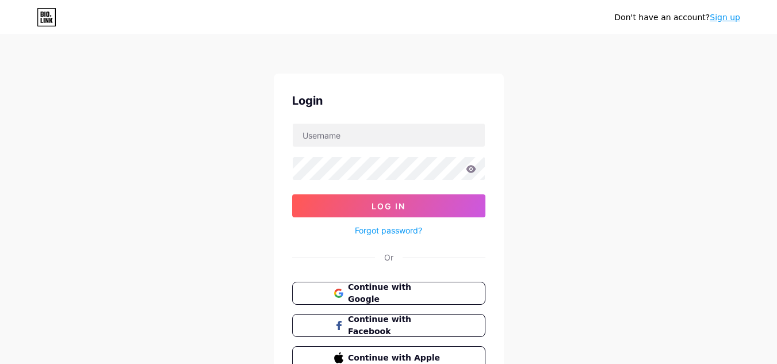 Image resolution: width=777 pixels, height=364 pixels. I want to click on span: Continue with Apple, so click(395, 358).